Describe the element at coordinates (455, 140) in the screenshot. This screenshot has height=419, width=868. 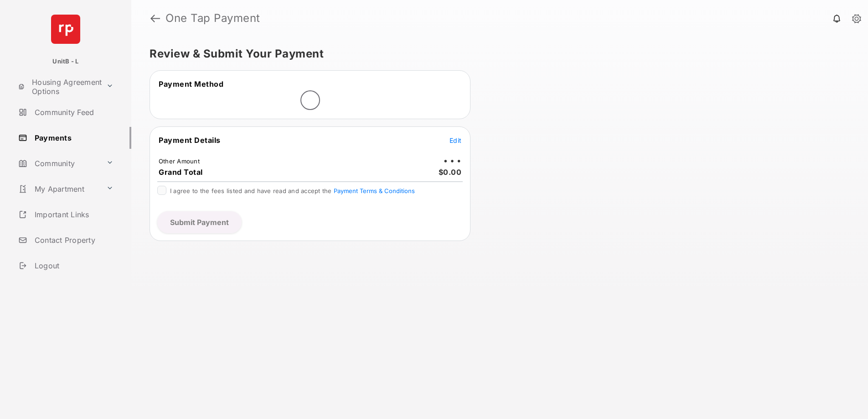
I see `button: Edit` at that location.